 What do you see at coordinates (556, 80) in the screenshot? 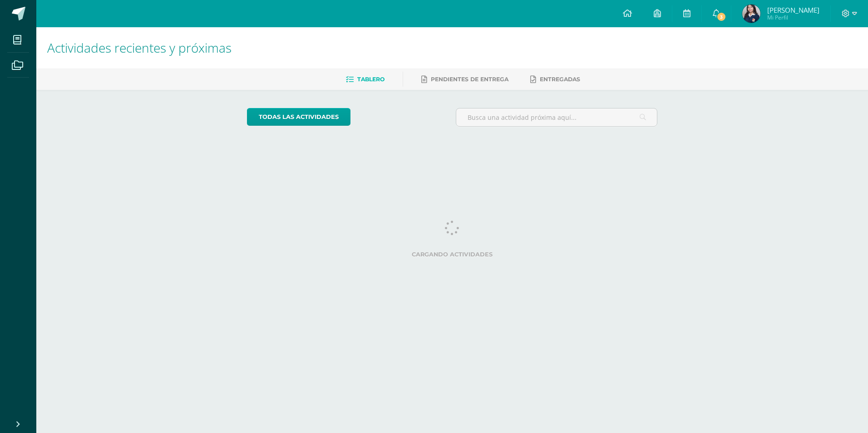
I see `a: Entregadas` at bounding box center [556, 80].